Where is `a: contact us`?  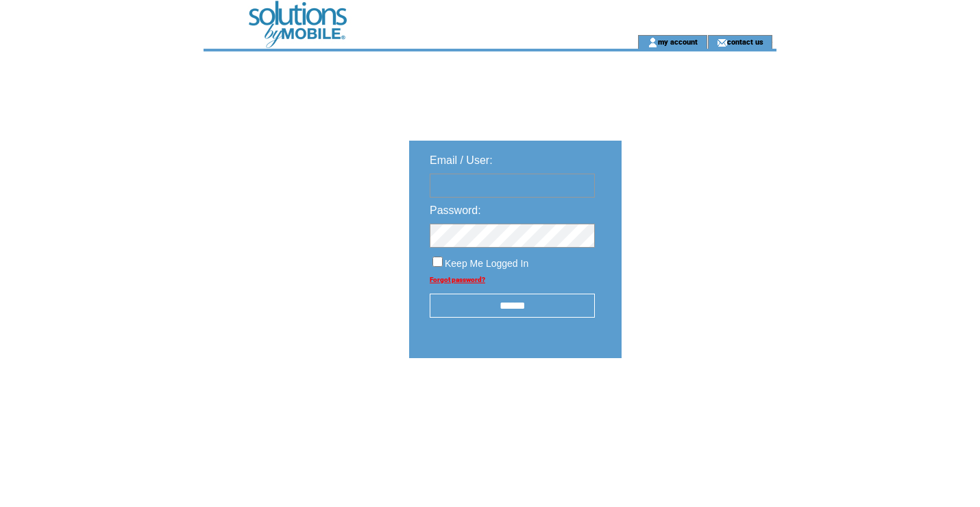
a: contact us is located at coordinates (745, 42).